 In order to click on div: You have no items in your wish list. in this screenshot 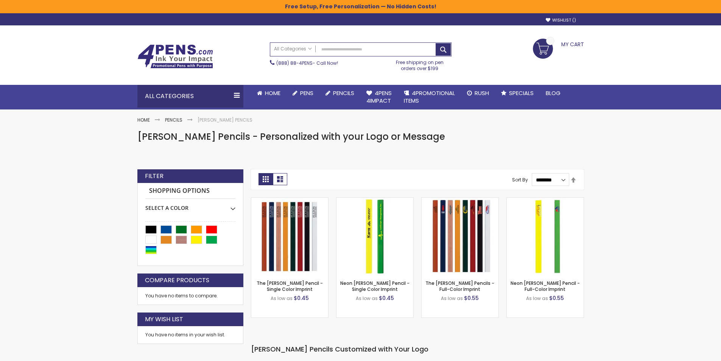, I will do `click(190, 334)`.